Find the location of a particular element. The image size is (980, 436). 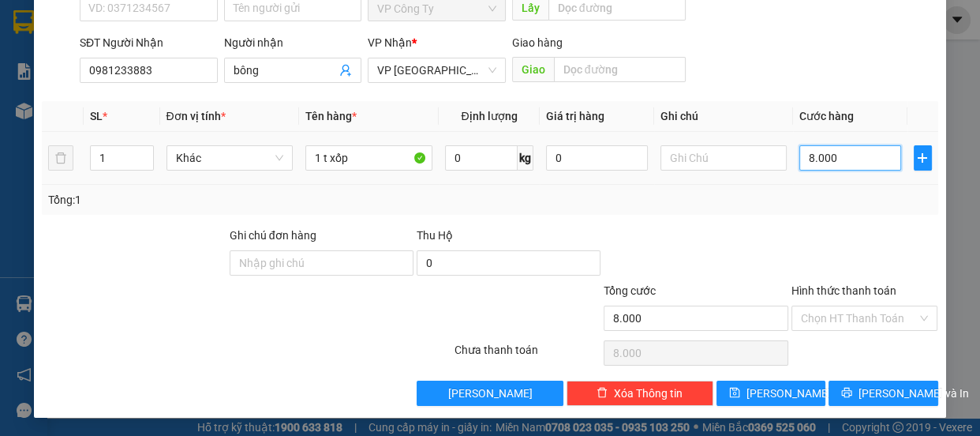

span: Nhận: is located at coordinates (76, 125).